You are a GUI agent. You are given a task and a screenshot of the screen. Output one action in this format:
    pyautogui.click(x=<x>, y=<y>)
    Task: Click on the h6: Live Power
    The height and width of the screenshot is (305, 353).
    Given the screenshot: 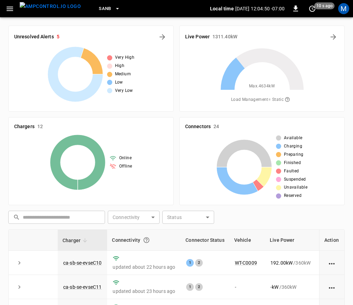 What is the action you would take?
    pyautogui.click(x=197, y=37)
    